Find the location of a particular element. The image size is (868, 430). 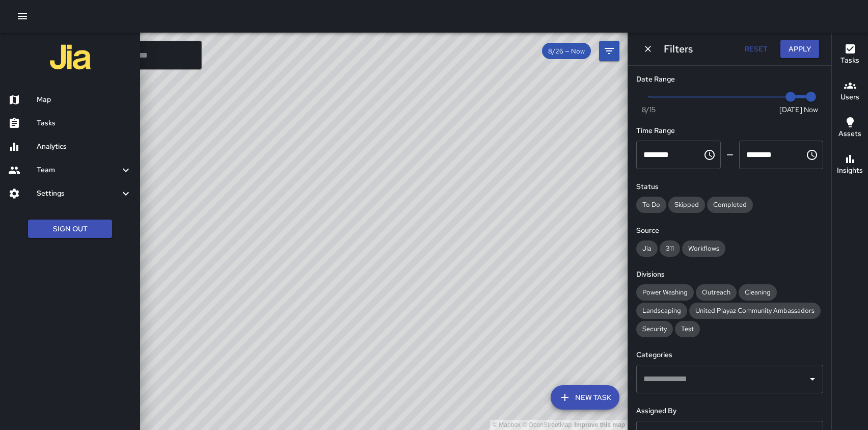

span: Jia is located at coordinates (647, 248).